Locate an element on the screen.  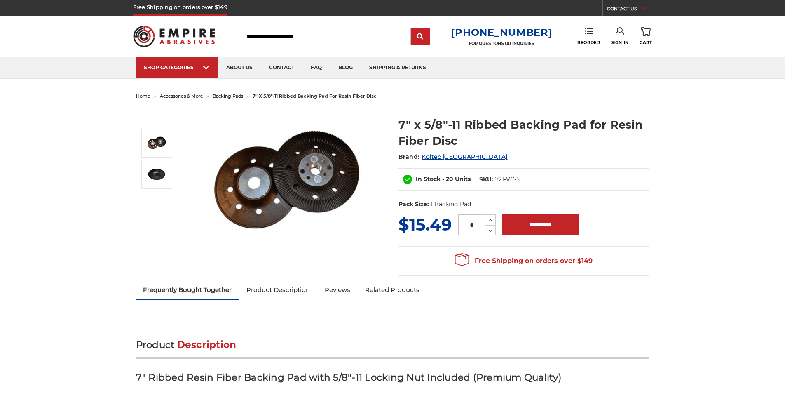
div: SHOP CATEGORIES is located at coordinates (177, 67).